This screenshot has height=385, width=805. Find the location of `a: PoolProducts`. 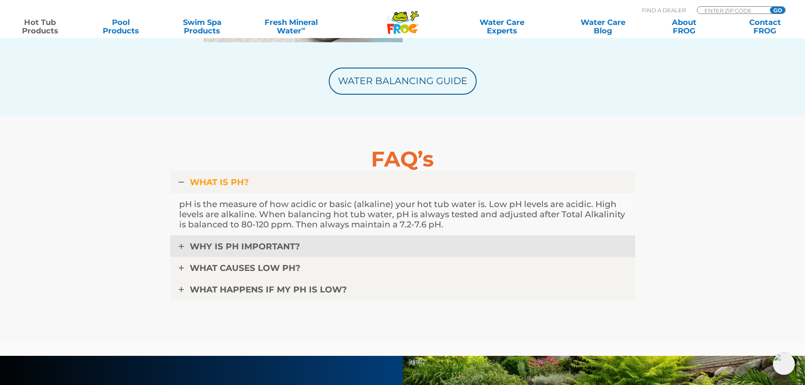

a: PoolProducts is located at coordinates (121, 27).